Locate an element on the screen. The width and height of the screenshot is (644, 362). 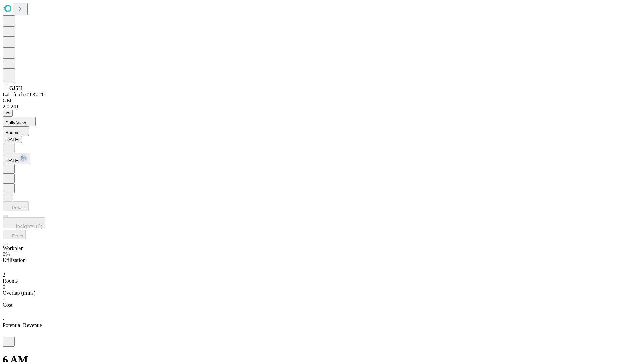
span: Daily View is located at coordinates (16, 123).